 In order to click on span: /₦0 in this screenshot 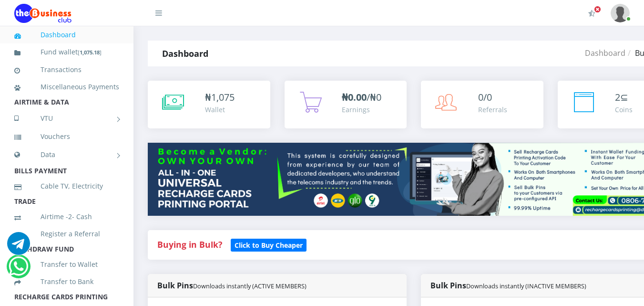, I will do `click(361, 97)`.